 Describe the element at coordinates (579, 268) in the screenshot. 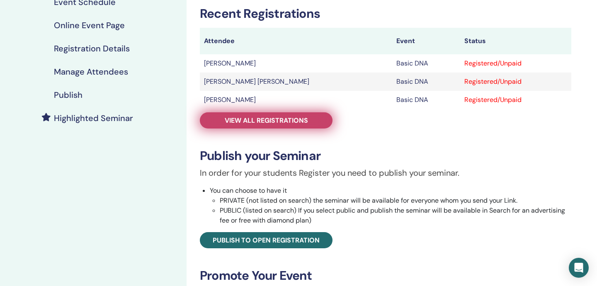

I see `div: Open Intercom Messenger` at that location.